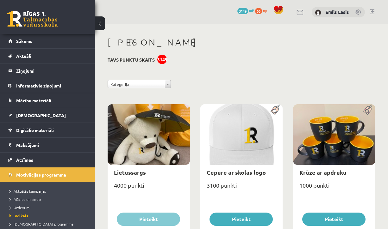  Describe the element at coordinates (130, 172) in the screenshot. I see `a: Lietussargs` at that location.